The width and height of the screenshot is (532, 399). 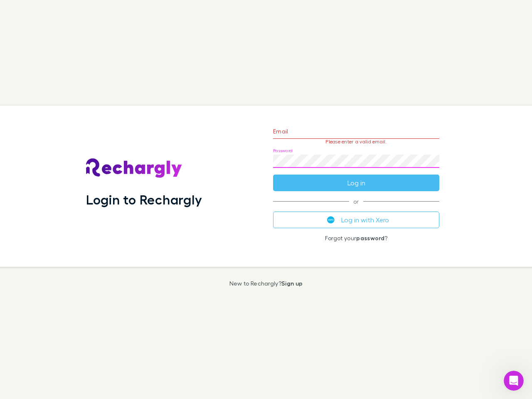 I want to click on a: Sign up, so click(x=292, y=283).